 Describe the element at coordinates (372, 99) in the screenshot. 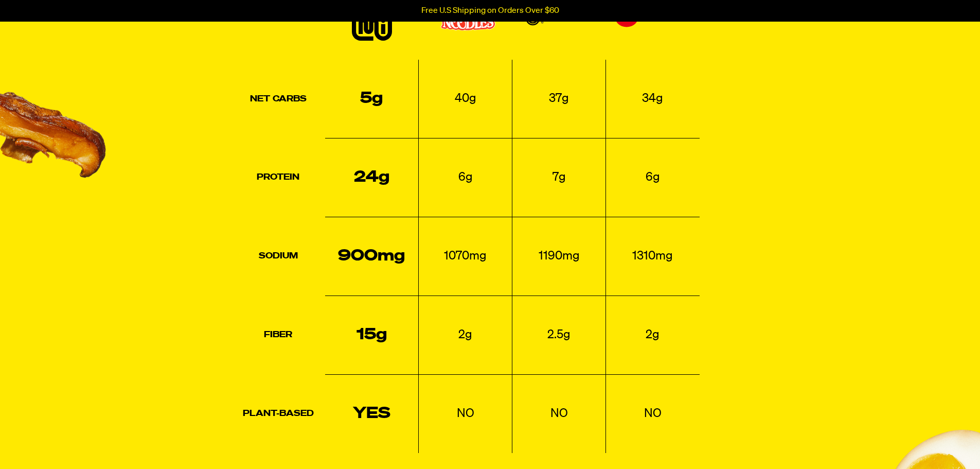

I see `td: 5g` at that location.